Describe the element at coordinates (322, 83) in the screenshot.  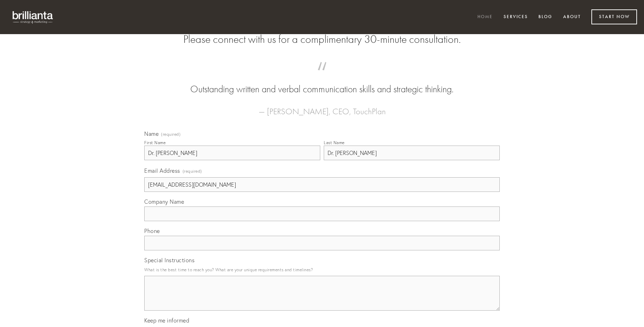
I see `blockquote: Outstanding written and verbal communication skills and strategic thinking.` at that location.